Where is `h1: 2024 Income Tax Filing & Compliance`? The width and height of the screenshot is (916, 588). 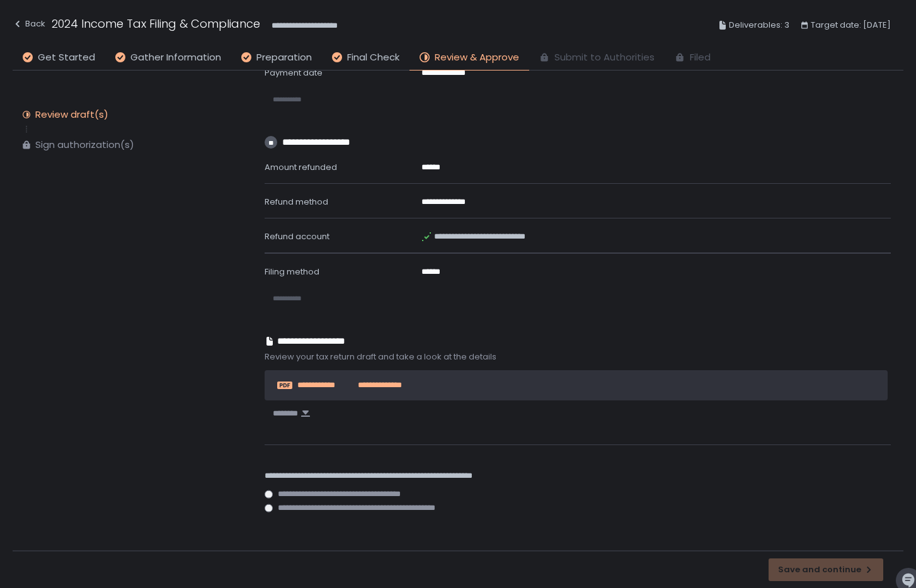
h1: 2024 Income Tax Filing & Compliance is located at coordinates (156, 23).